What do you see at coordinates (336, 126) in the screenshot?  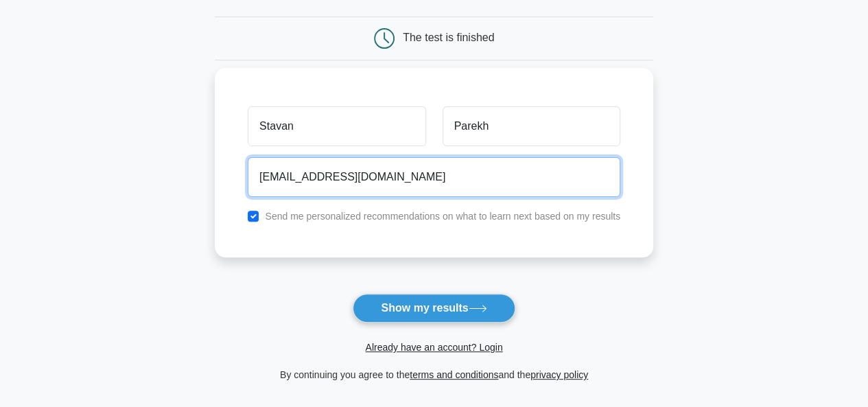 I see `input: First name` at bounding box center [336, 126].